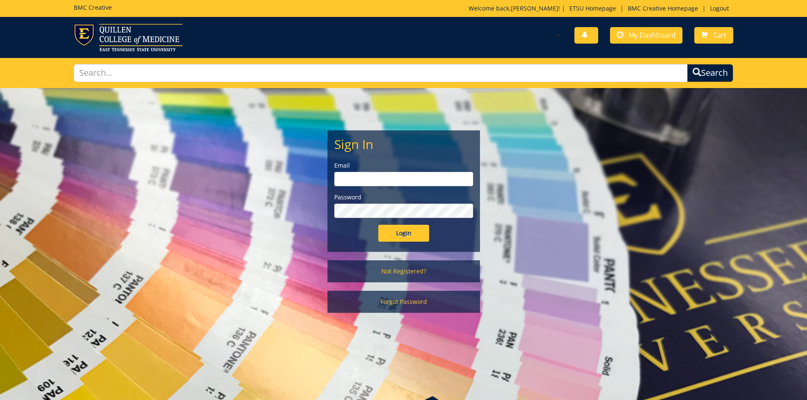 The height and width of the screenshot is (400, 807). I want to click on input: Search..., so click(381, 73).